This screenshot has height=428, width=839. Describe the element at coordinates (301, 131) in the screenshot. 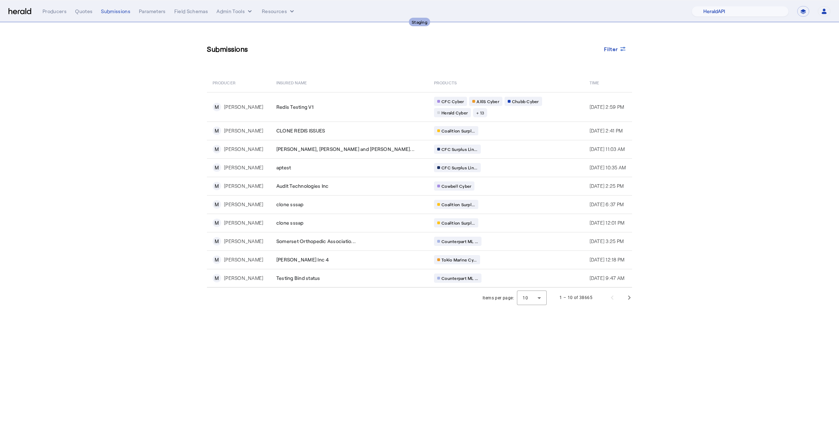

I see `span: CLONE REDIS ISSUES` at that location.